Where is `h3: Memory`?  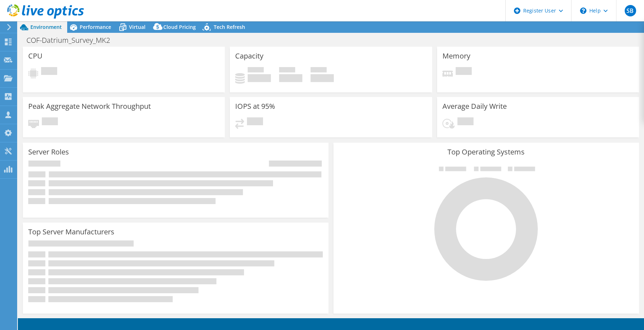 h3: Memory is located at coordinates (456, 56).